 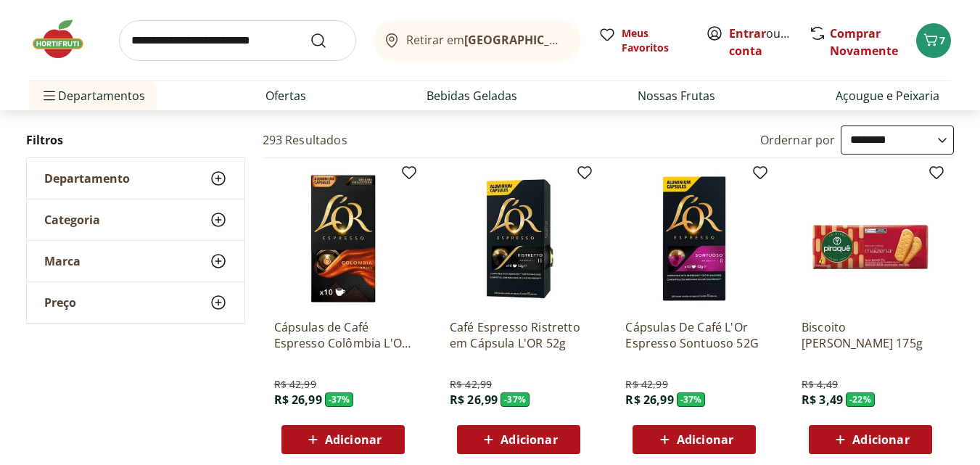 I want to click on a: Entrar, so click(x=747, y=33).